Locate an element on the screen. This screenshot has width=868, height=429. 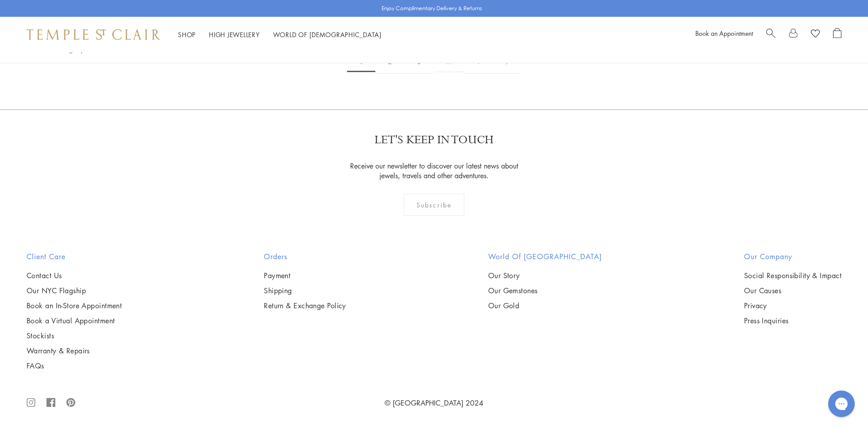
h2: Client Care is located at coordinates (74, 256).